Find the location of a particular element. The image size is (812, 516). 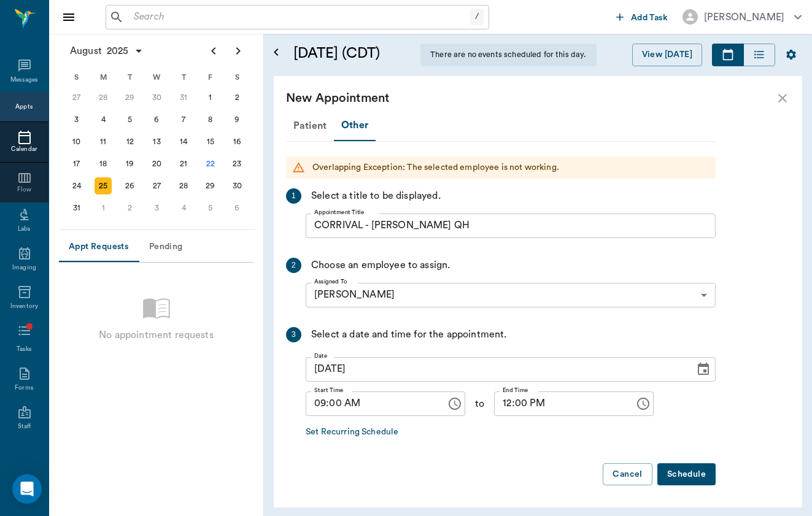

div: 3 is located at coordinates (293, 334).